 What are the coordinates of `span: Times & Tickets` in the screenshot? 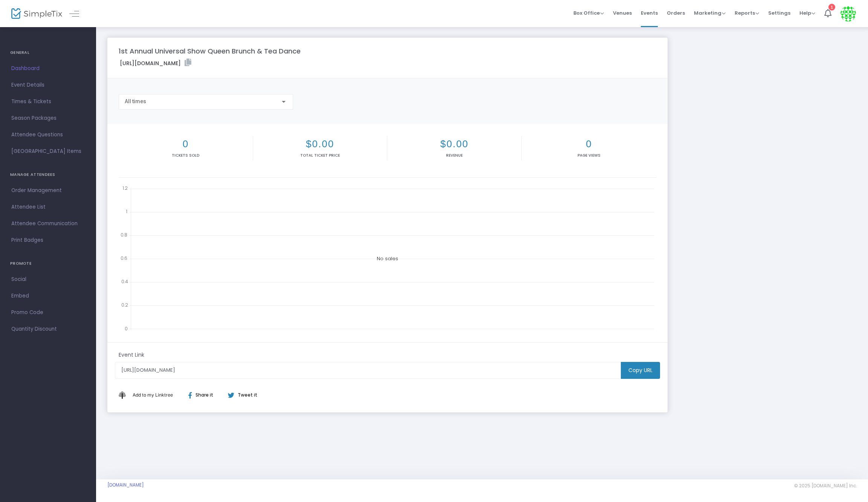 It's located at (48, 101).